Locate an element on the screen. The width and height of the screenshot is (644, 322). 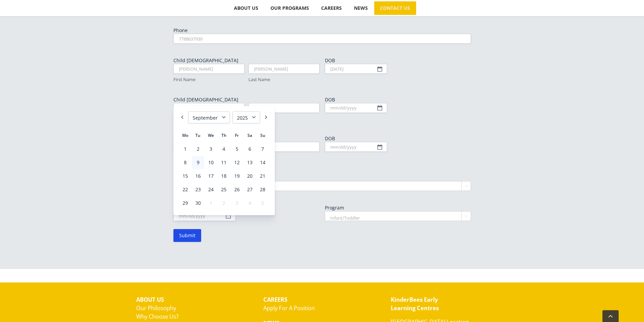
span: Wednesday is located at coordinates (211, 135).